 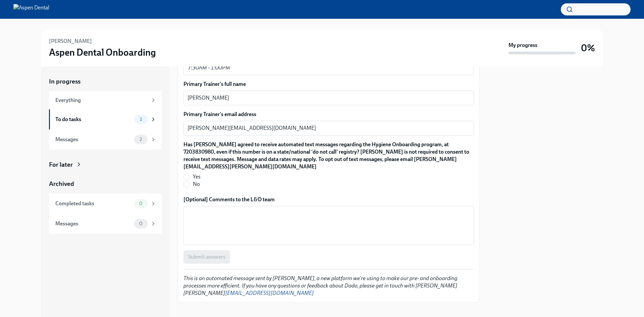 I want to click on div: Everything, so click(x=101, y=100).